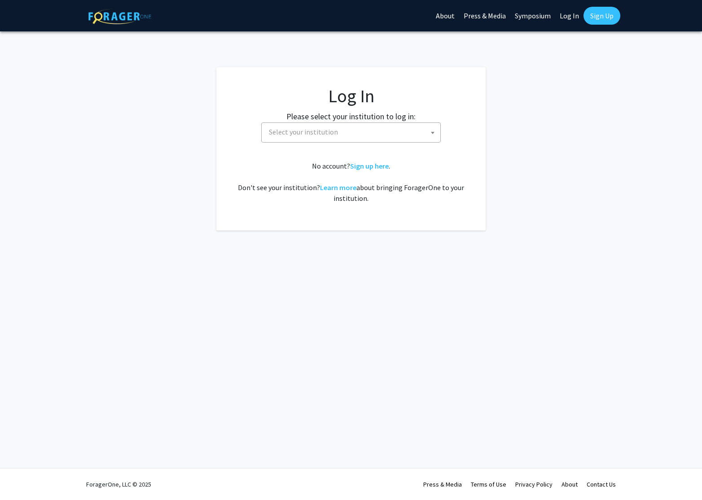 The image size is (702, 500). What do you see at coordinates (369, 166) in the screenshot?
I see `a: Sign up here` at bounding box center [369, 166].